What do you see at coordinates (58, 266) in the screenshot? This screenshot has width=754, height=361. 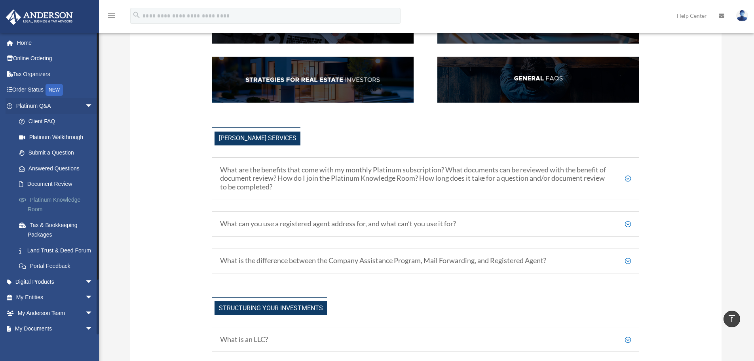 I see `a: Portal Feedback` at bounding box center [58, 266].